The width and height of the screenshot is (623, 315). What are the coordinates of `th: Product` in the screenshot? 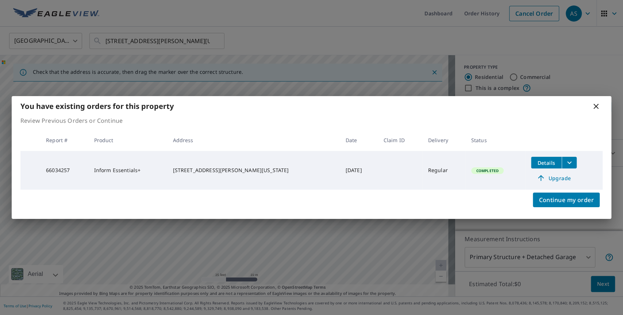 It's located at (128, 140).